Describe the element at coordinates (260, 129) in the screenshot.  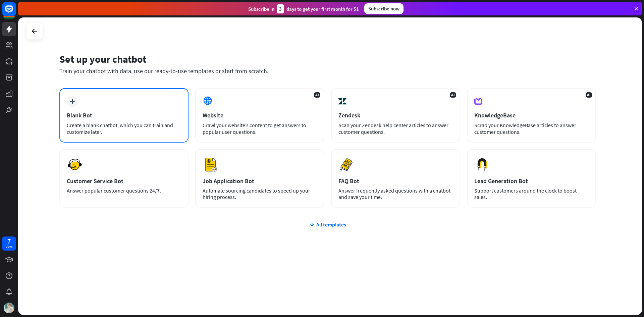
I see `div: Crawl your website’s content to get answers to popular user questions.` at that location.